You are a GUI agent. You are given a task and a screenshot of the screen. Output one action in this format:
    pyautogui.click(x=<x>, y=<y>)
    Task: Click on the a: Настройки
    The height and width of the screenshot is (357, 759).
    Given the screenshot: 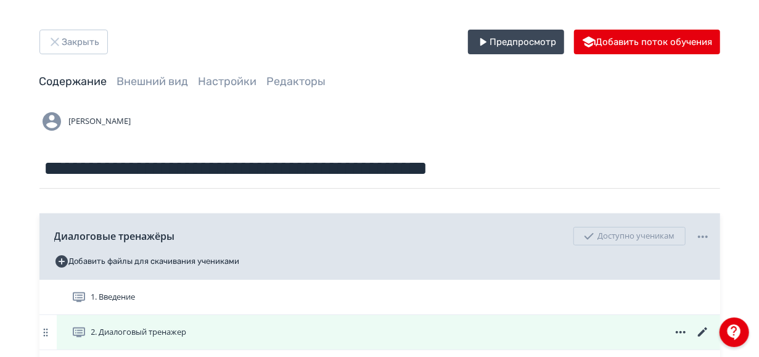 What is the action you would take?
    pyautogui.click(x=228, y=81)
    